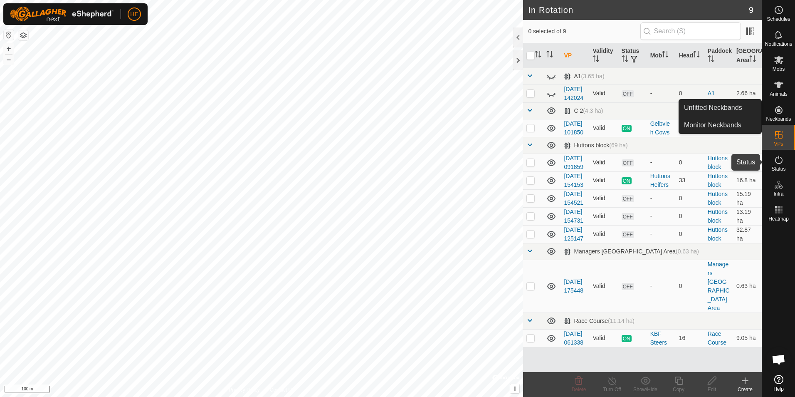 The height and width of the screenshot is (397, 795). What do you see at coordinates (747, 198) in the screenshot?
I see `td: 15.19 ha` at bounding box center [747, 198].